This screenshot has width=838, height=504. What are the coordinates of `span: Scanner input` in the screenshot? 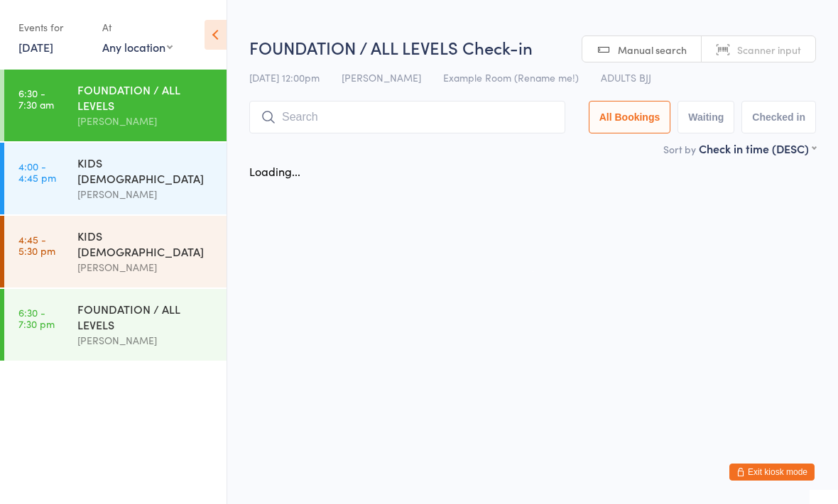 It's located at (770, 50).